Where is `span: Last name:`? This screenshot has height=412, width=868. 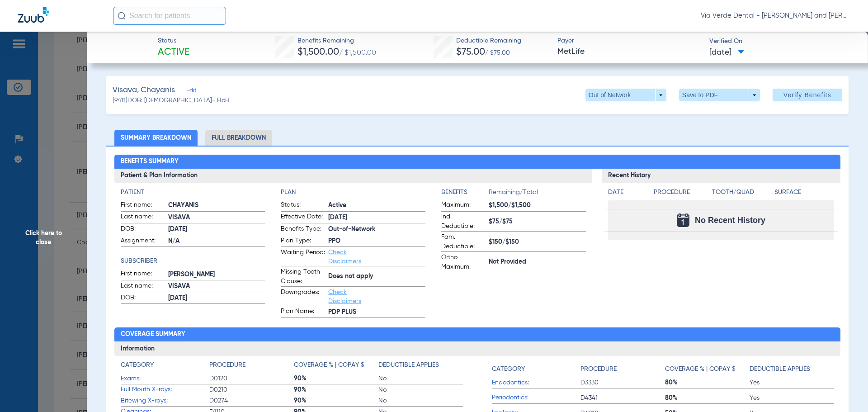
span: Last name: is located at coordinates (143, 218).